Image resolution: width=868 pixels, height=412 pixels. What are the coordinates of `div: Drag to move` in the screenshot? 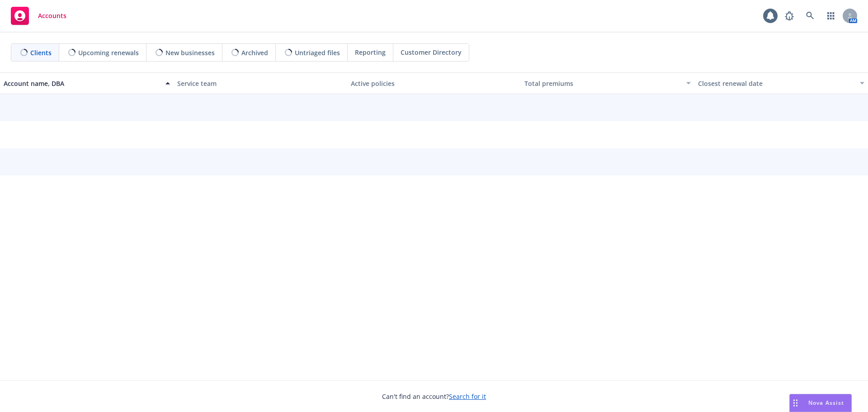 It's located at (796, 403).